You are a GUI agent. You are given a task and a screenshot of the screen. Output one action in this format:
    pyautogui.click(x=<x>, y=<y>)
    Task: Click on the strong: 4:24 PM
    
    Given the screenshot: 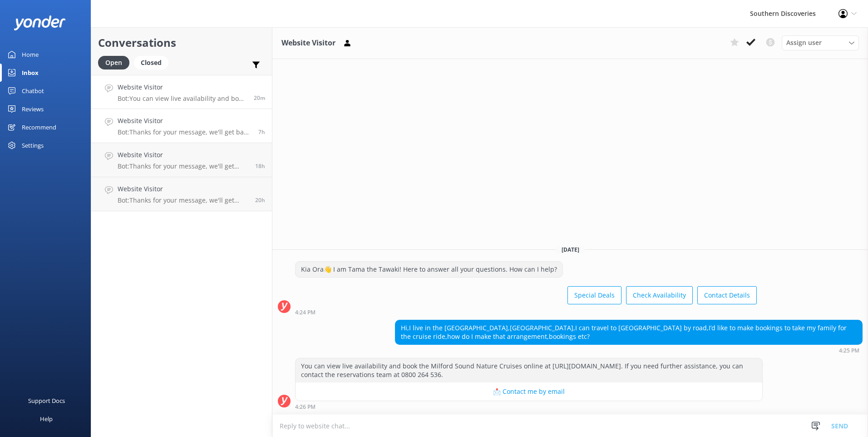 What is the action you would take?
    pyautogui.click(x=305, y=312)
    